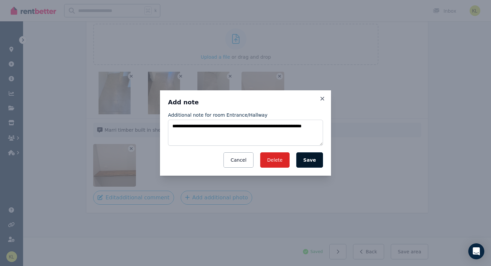 The height and width of the screenshot is (266, 491). What do you see at coordinates (309, 160) in the screenshot?
I see `button: Save` at bounding box center [309, 160].